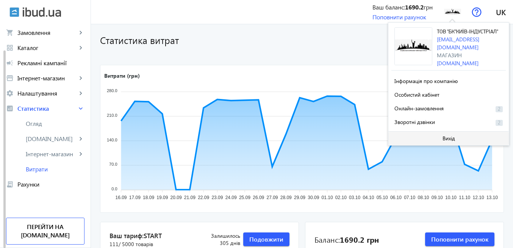 The width and height of the screenshot is (513, 248). I want to click on tspan: 13.10, so click(492, 198).